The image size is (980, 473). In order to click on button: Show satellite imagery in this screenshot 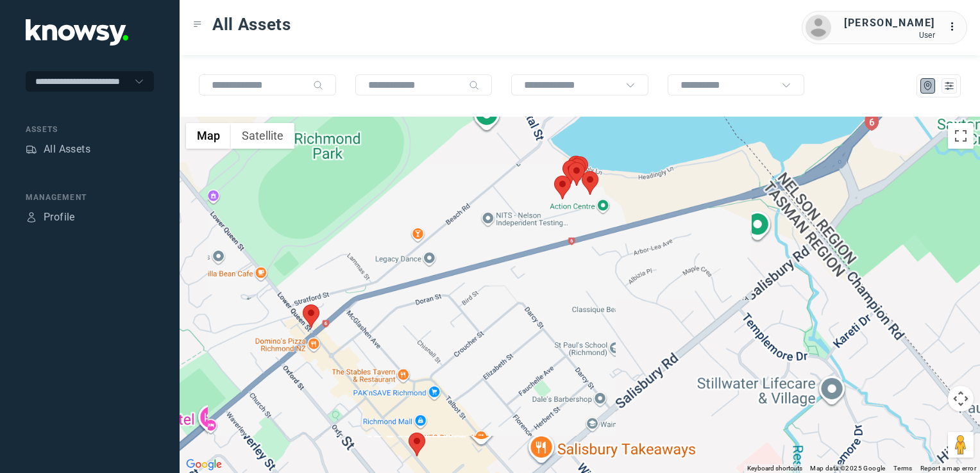, I will do `click(262, 136)`.